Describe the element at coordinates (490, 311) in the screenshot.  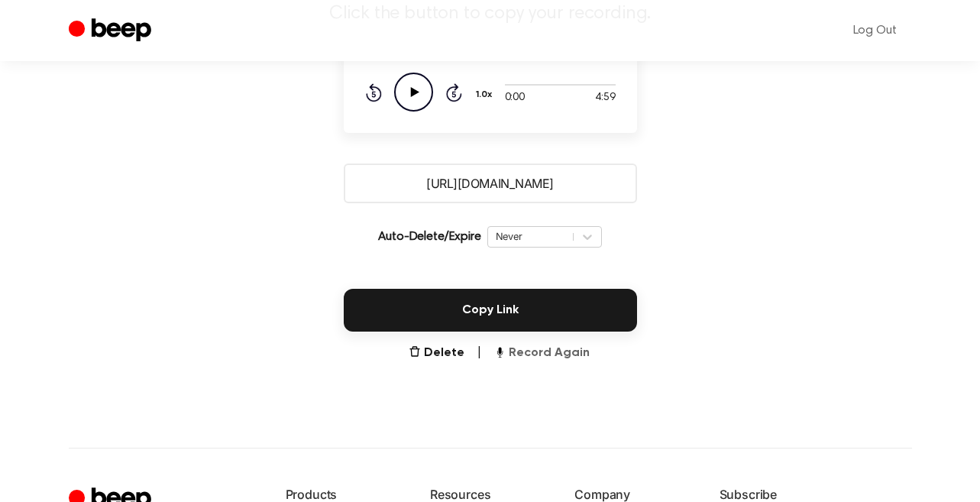
I see `button: Copy Link` at that location.